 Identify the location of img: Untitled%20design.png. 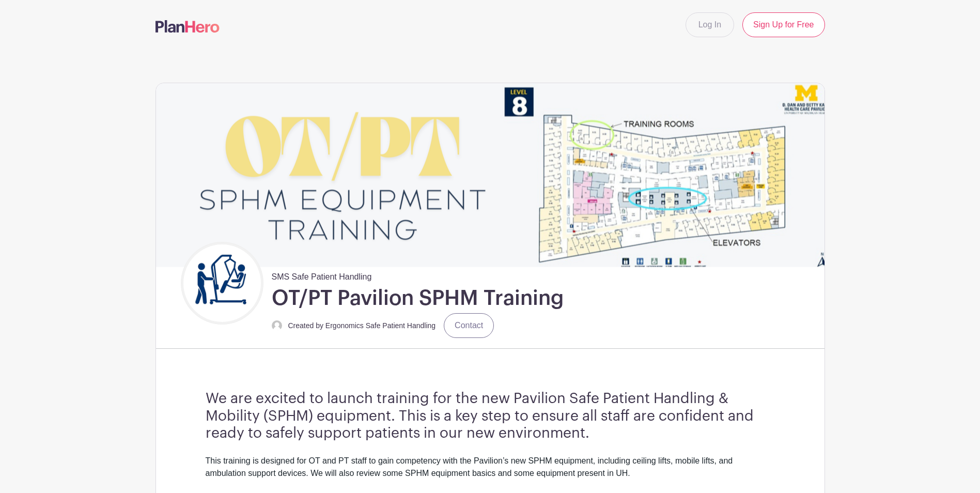
(223, 283).